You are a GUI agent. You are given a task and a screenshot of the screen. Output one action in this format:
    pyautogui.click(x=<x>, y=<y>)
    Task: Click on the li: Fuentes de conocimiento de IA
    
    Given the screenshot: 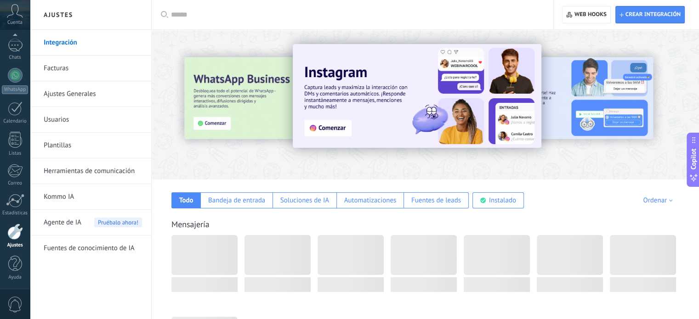 What is the action you would take?
    pyautogui.click(x=91, y=248)
    